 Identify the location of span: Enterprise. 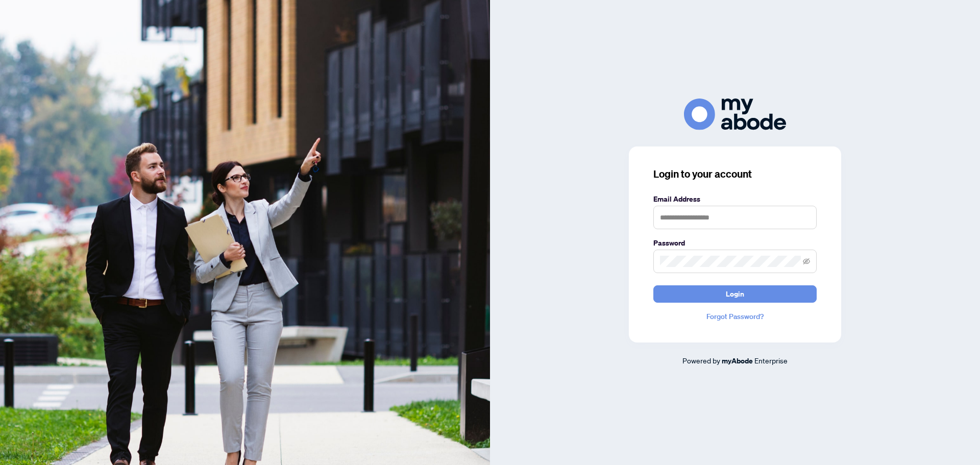
(771, 361).